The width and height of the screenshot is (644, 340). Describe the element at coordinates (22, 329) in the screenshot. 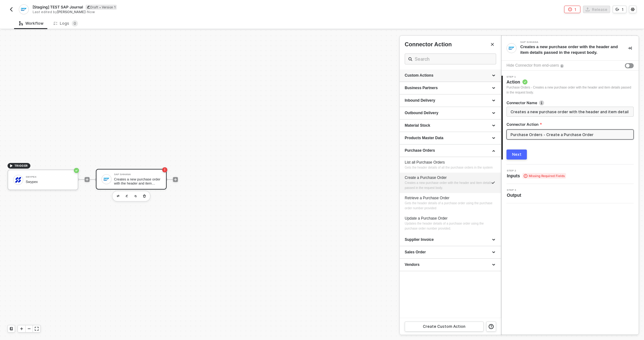

I see `span: icon-play` at that location.